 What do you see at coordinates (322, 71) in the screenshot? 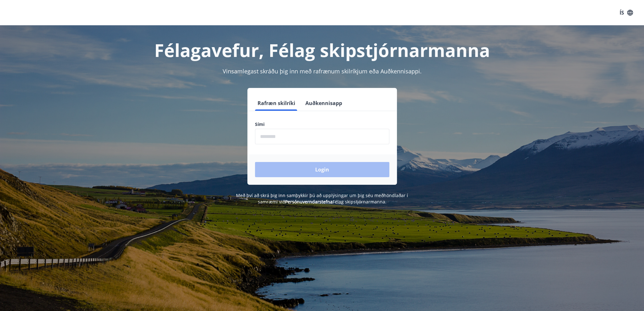
I see `span: Vinsamlegast skráðu þig inn með rafrænum skilríkjum eða Auðkennisappi.` at bounding box center [322, 71].